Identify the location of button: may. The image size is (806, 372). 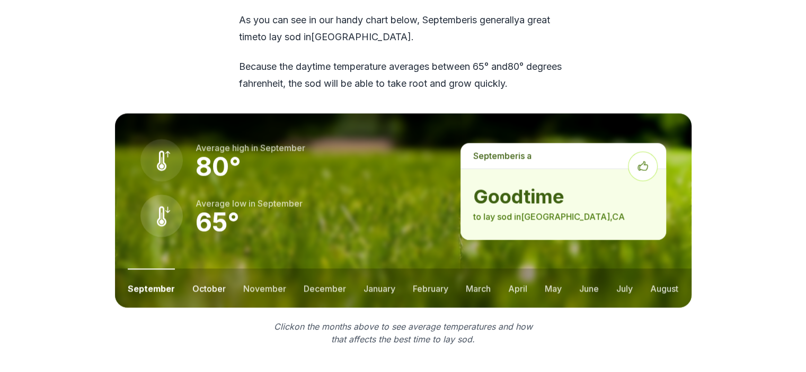
(553, 288).